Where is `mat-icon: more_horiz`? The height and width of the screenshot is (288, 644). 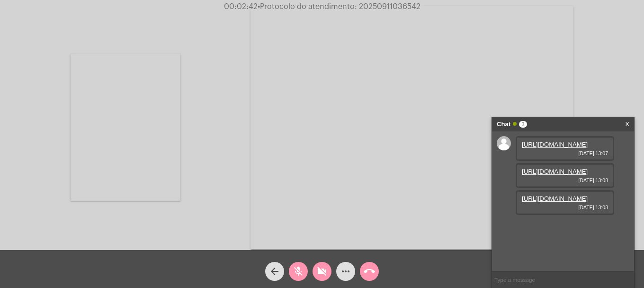 mat-icon: more_horiz is located at coordinates (346, 271).